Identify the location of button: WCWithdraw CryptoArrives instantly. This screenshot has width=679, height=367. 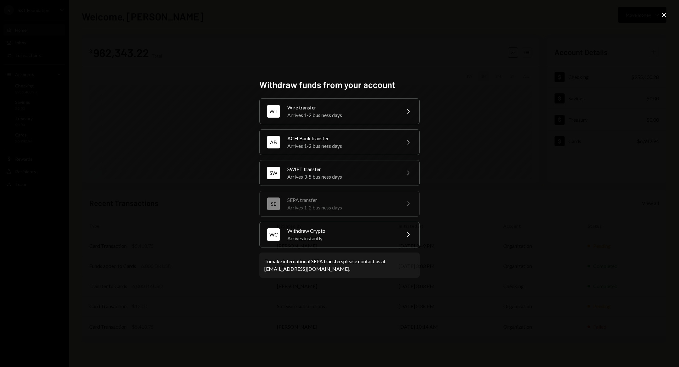
(340, 235).